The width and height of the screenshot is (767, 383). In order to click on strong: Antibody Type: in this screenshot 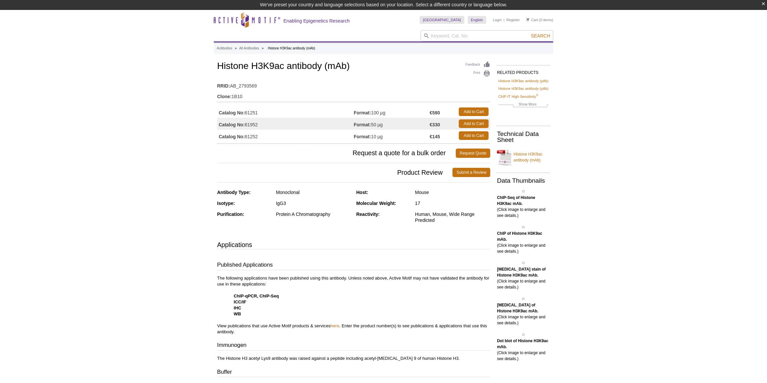, I will do `click(234, 192)`.